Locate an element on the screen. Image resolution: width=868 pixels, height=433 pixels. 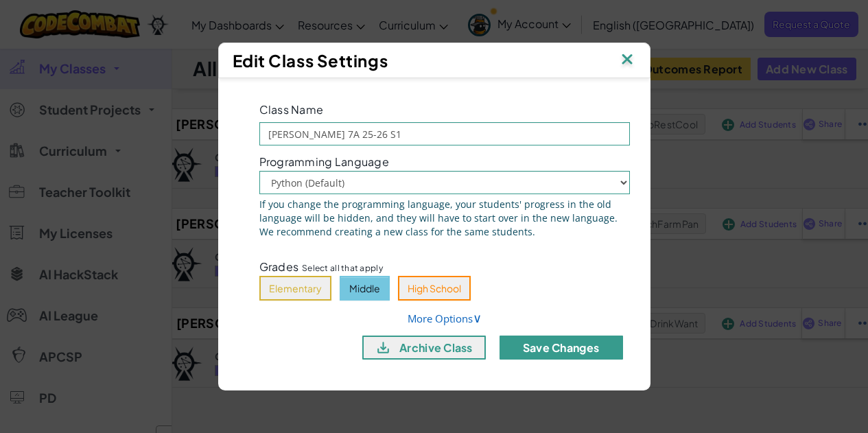
button: Save Changes is located at coordinates (561, 347).